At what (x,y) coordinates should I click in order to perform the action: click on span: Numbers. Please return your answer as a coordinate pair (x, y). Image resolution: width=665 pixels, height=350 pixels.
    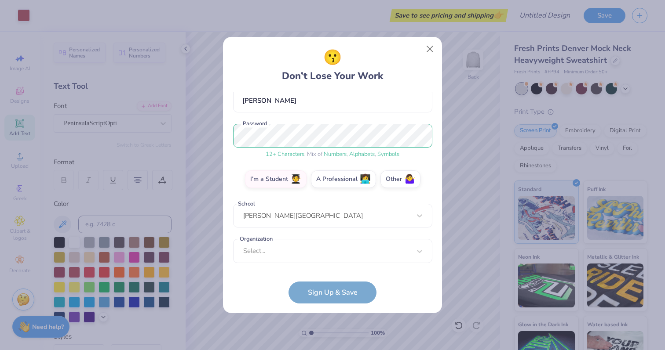
    Looking at the image, I should click on (335, 154).